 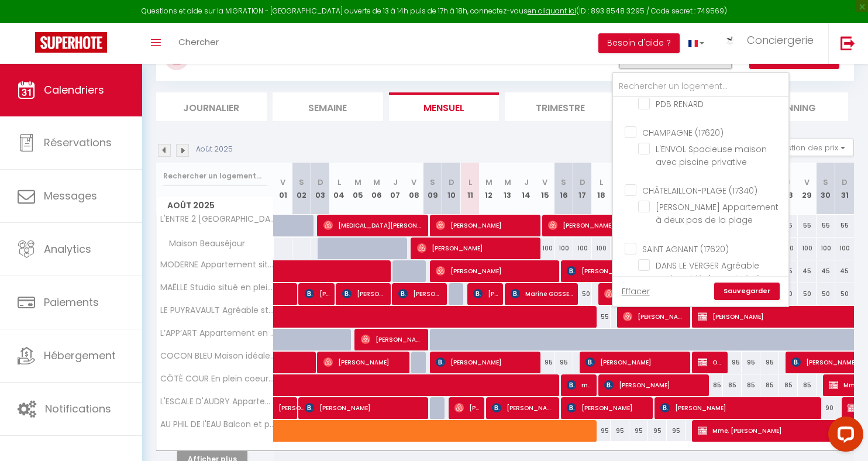 What do you see at coordinates (215, 205) in the screenshot?
I see `span: Août 2025` at bounding box center [215, 205].